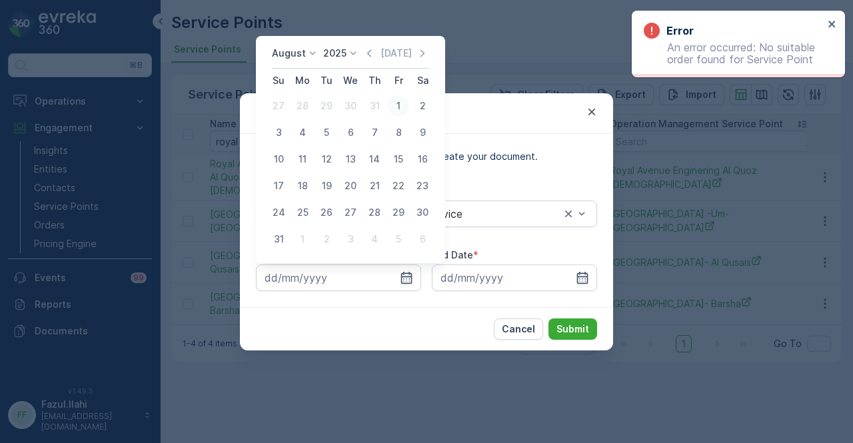 This screenshot has height=443, width=853. Describe the element at coordinates (519, 329) in the screenshot. I see `p: Cancel` at that location.